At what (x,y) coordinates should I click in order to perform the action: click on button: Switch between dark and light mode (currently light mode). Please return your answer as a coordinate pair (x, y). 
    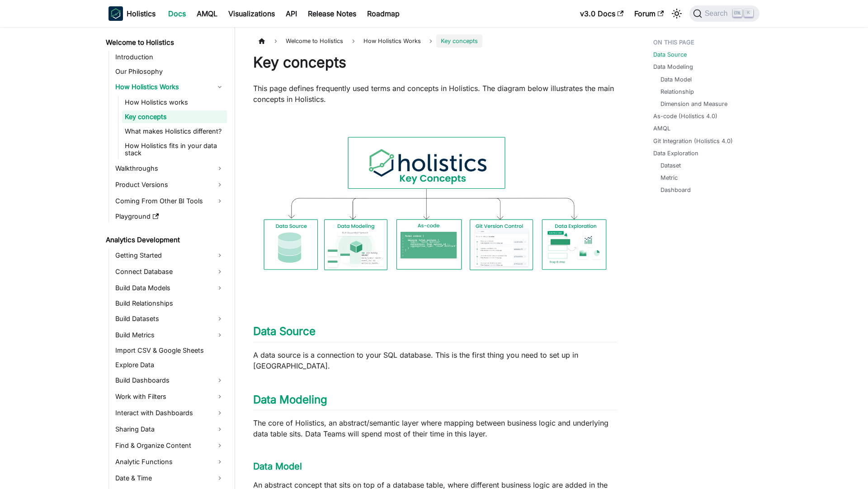
    Looking at the image, I should click on (677, 13).